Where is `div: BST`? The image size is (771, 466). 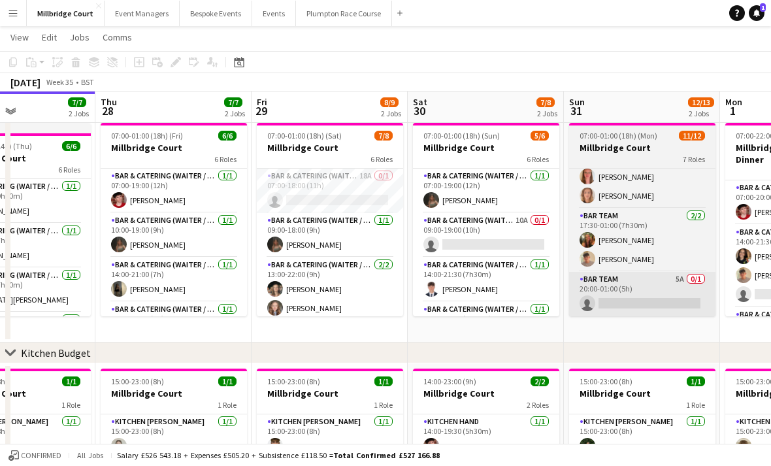 div: BST is located at coordinates (88, 82).